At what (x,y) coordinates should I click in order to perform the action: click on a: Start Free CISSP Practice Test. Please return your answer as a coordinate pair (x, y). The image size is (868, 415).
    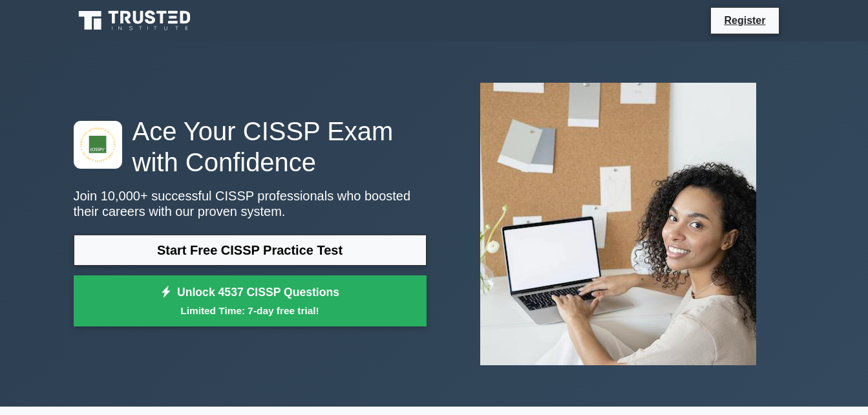
    Looking at the image, I should click on (250, 250).